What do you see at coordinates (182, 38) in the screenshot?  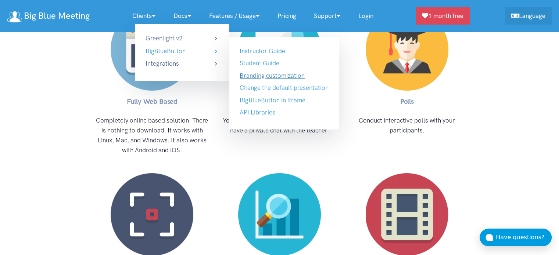 I see `a: Greenlight v2` at bounding box center [182, 38].